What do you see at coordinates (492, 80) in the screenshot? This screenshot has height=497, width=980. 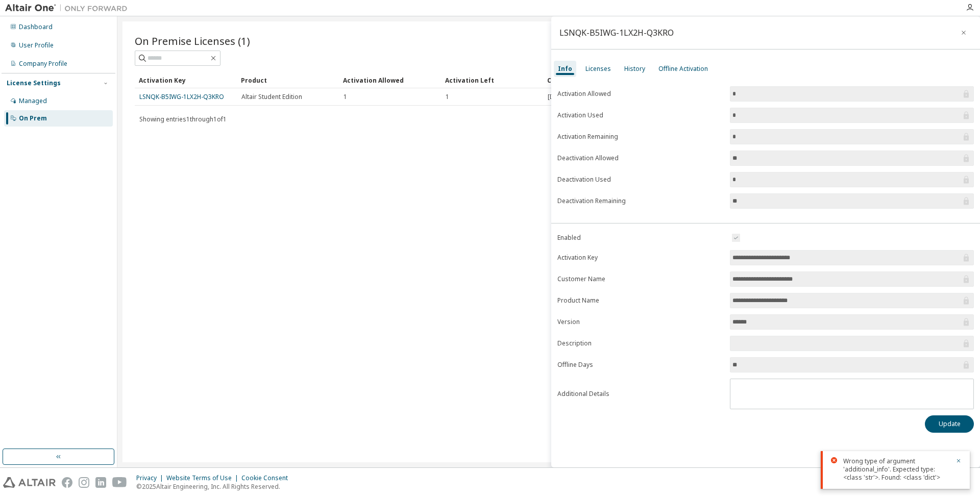 I see `div: Activation Left` at bounding box center [492, 80].